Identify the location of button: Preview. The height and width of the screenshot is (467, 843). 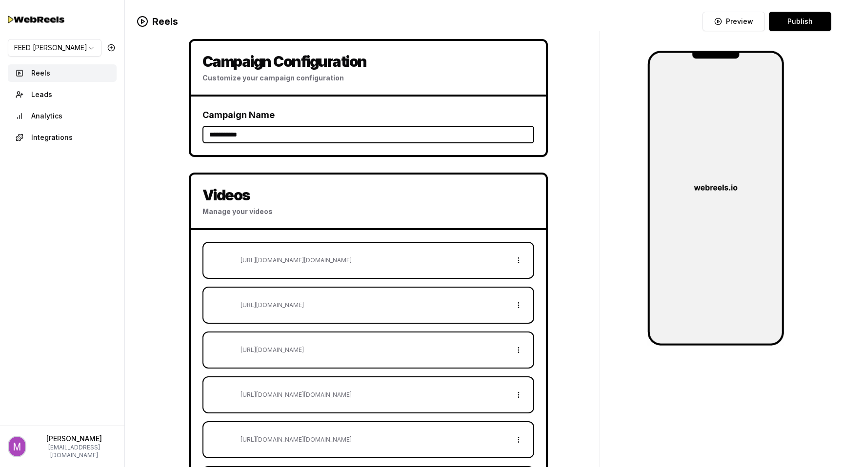
(734, 21).